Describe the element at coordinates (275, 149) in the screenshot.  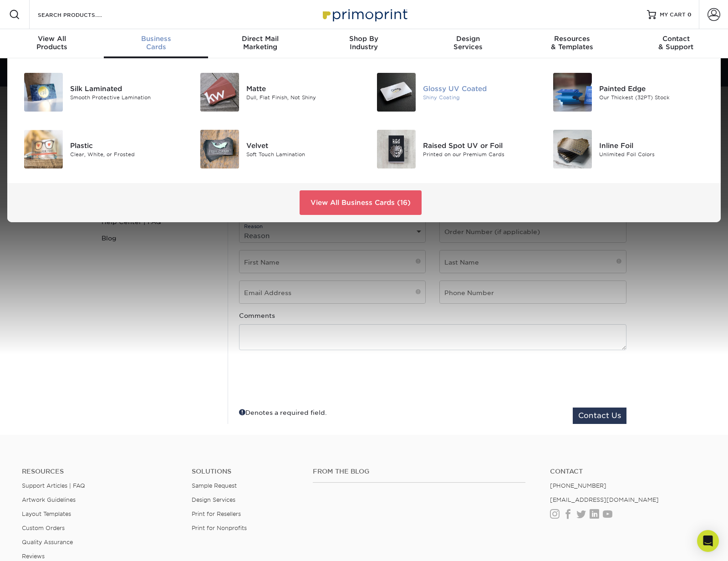
I see `a: Velvet Business Cards Velvet Soft Touch Lamination` at that location.